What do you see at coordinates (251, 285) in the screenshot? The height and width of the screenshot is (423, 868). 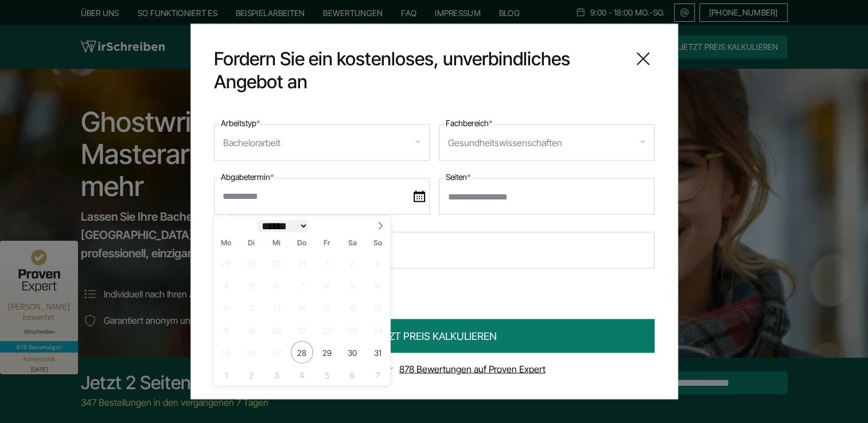 I see `span: August 5, 2025` at bounding box center [251, 285].